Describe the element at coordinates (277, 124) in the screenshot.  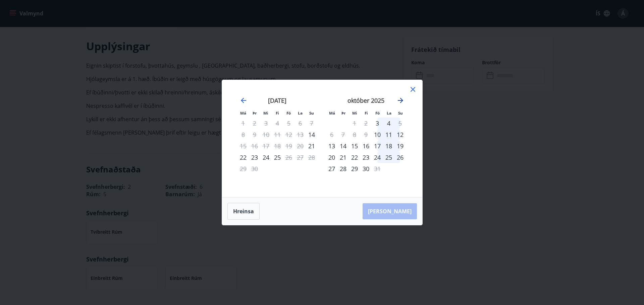
I see `td: Not available. fimmtudagur, 4. september 2025` at that location.